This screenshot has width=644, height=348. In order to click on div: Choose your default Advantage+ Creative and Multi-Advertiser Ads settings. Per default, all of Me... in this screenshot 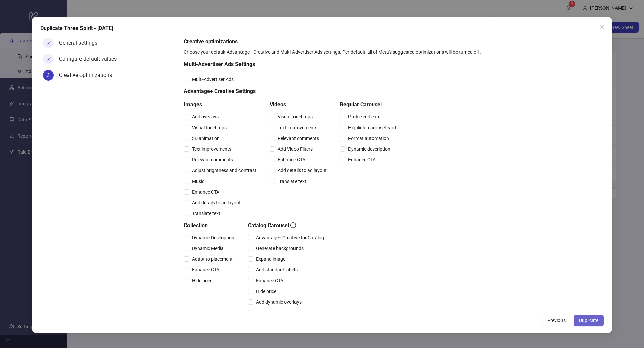, I will do `click(393, 52)`.